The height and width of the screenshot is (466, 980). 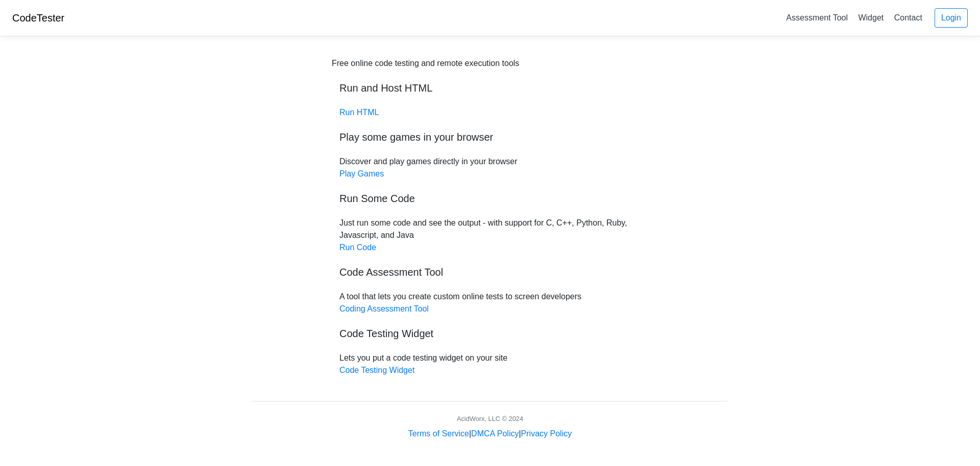 I want to click on a: DMCA Policy, so click(x=495, y=433).